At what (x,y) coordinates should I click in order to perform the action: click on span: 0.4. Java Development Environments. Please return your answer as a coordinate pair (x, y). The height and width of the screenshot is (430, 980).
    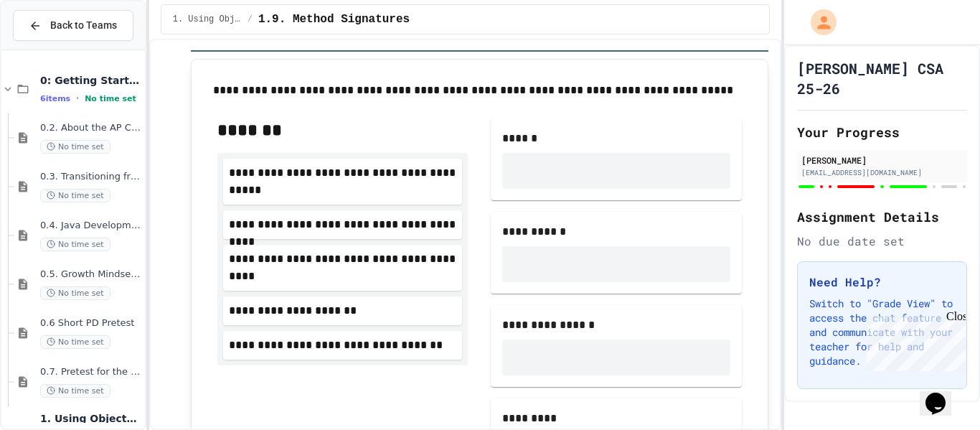
    Looking at the image, I should click on (91, 225).